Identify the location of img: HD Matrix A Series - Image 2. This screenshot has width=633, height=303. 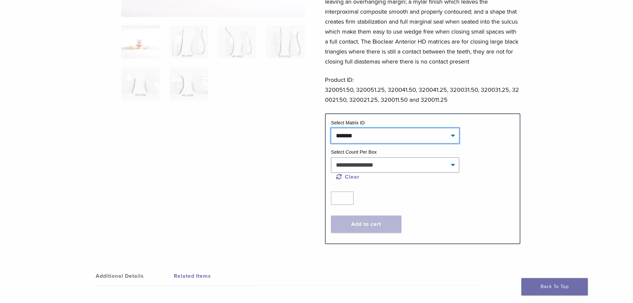
(188, 42).